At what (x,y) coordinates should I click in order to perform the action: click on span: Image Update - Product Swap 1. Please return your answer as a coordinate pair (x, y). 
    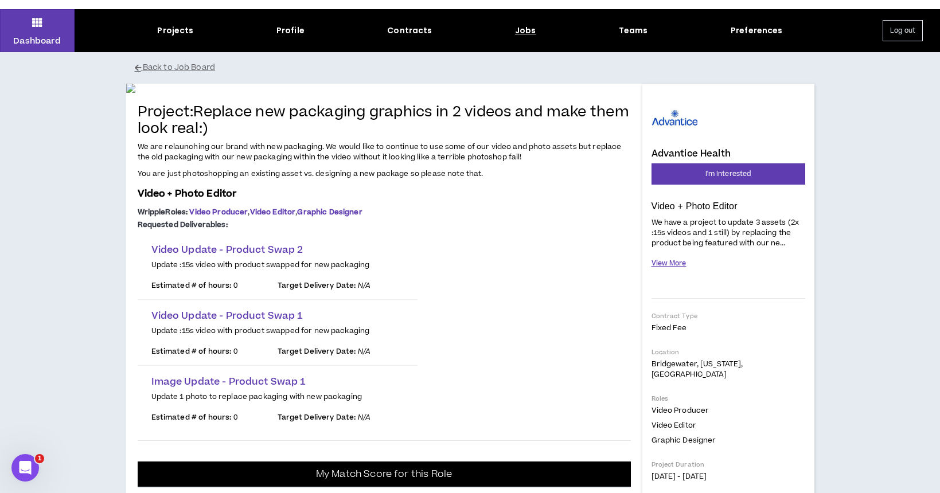
    Looking at the image, I should click on (229, 382).